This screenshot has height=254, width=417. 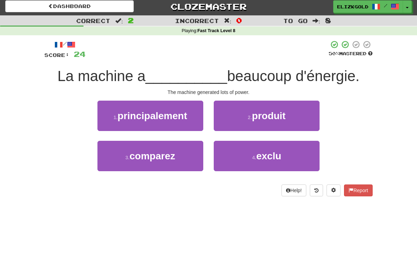 I want to click on span: 2, so click(x=131, y=20).